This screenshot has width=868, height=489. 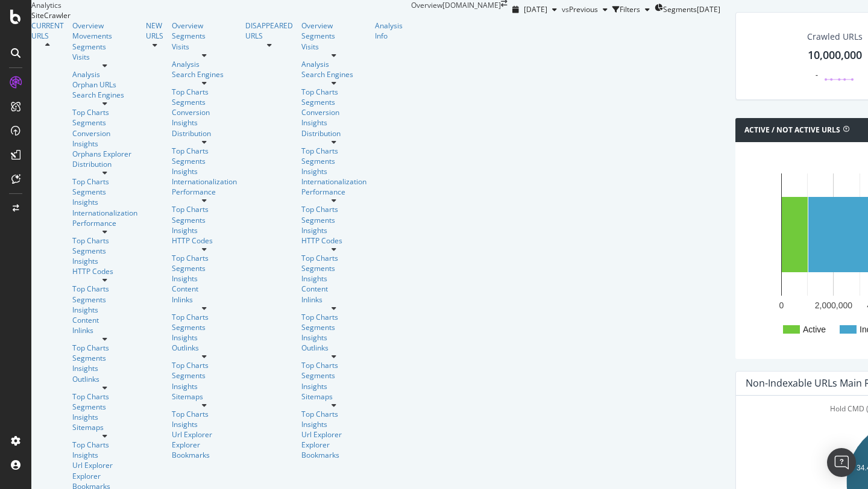 I want to click on a: Movements, so click(x=105, y=36).